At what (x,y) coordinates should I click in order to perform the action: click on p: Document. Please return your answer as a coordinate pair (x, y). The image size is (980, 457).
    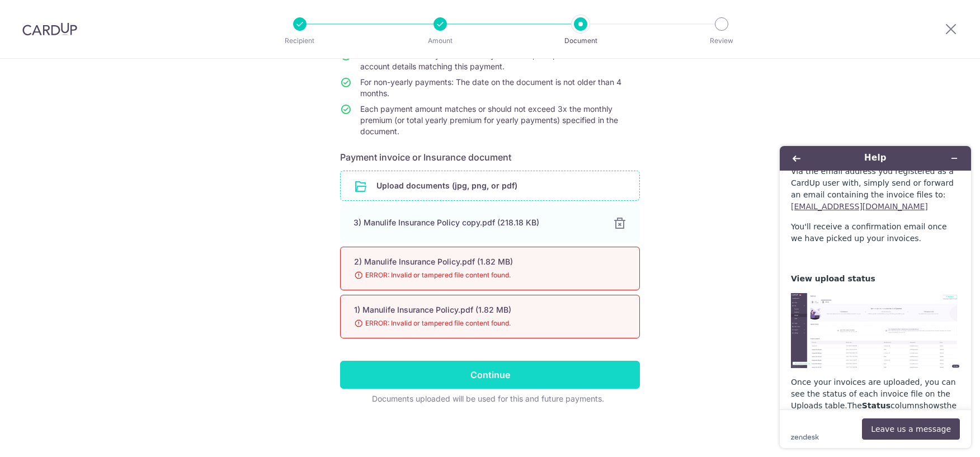
    Looking at the image, I should click on (581, 41).